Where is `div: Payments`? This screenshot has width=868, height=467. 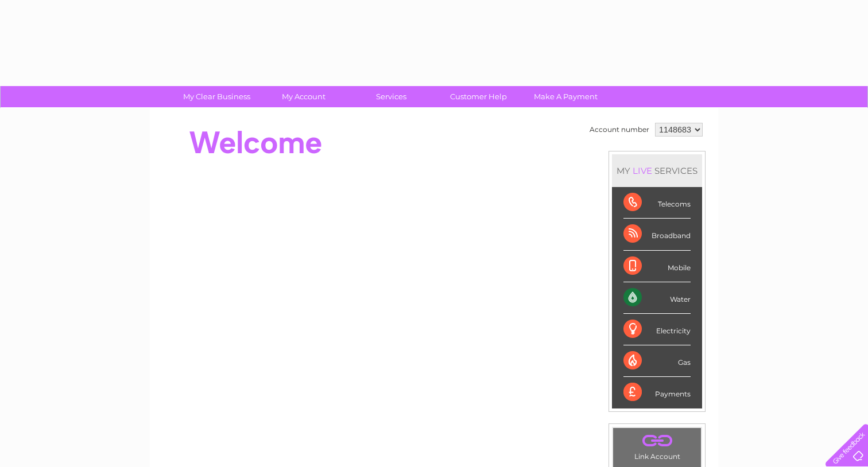
div: Payments is located at coordinates (657, 392).